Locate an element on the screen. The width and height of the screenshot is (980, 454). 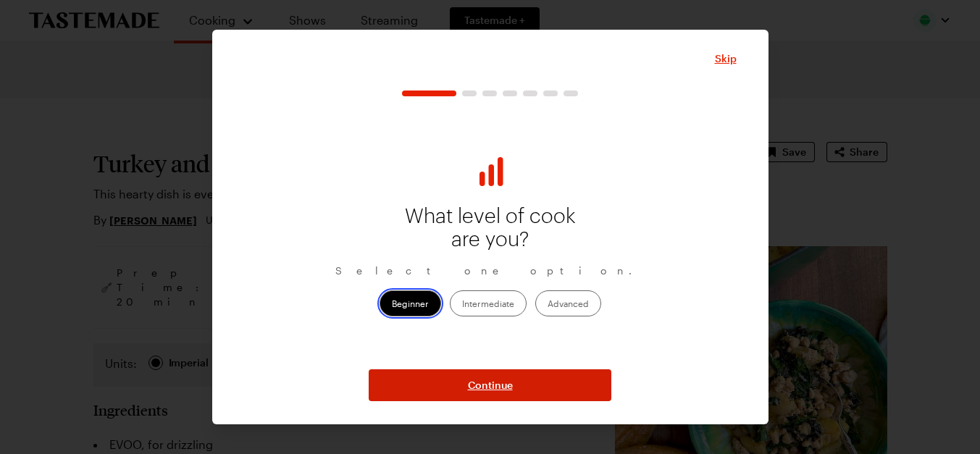
label: Advanced is located at coordinates (568, 304).